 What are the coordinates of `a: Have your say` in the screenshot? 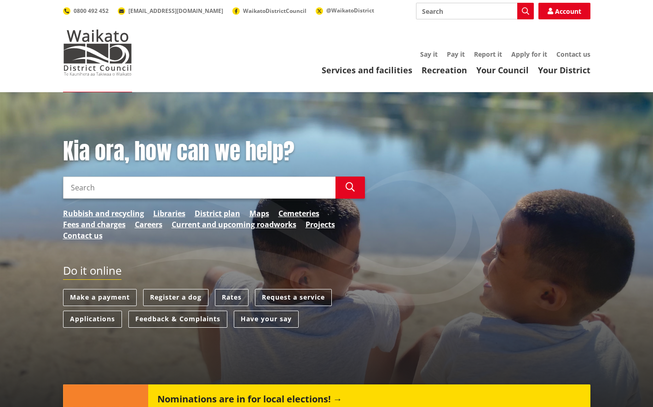 It's located at (266, 319).